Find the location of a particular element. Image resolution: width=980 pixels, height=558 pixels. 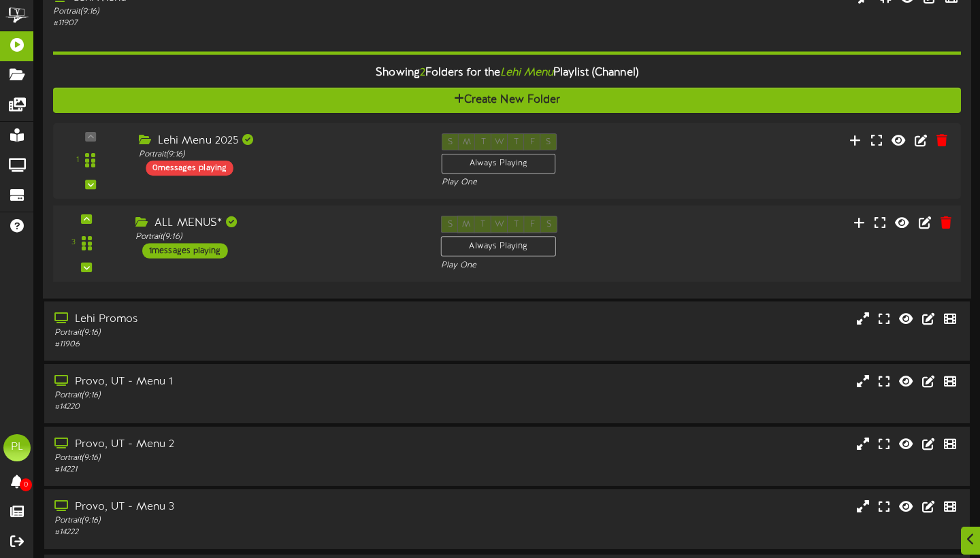

div: Lehi Menu 2025 is located at coordinates (280, 140).